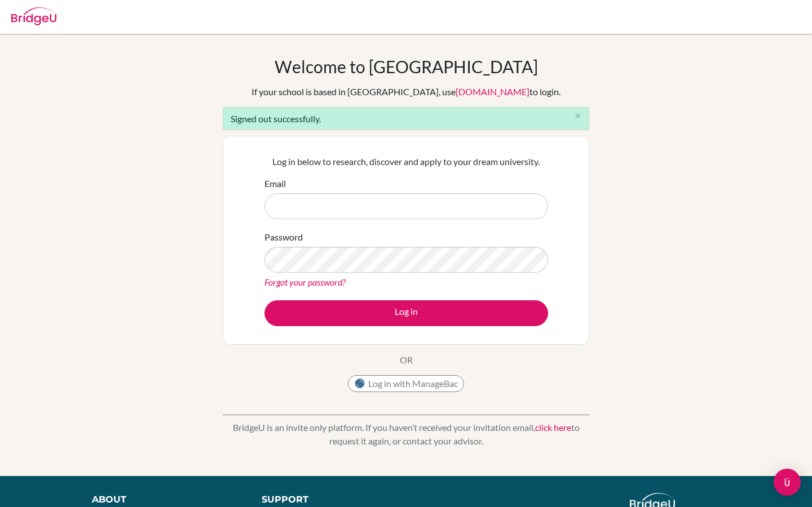 This screenshot has height=507, width=812. I want to click on div: Signed out successfully., so click(406, 119).